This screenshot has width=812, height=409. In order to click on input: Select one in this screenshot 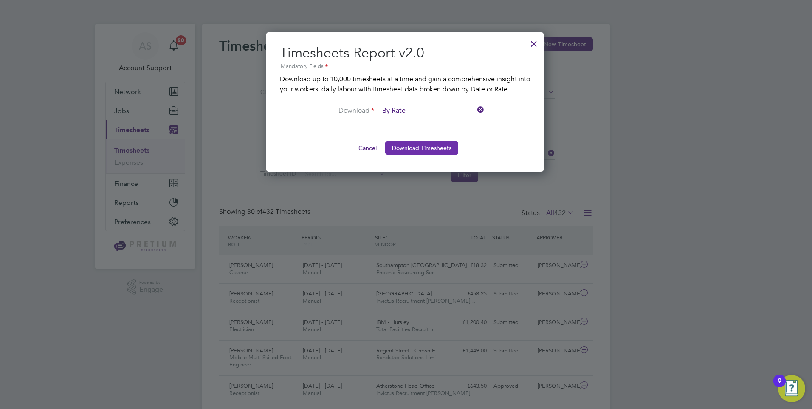, I will do `click(431, 111)`.